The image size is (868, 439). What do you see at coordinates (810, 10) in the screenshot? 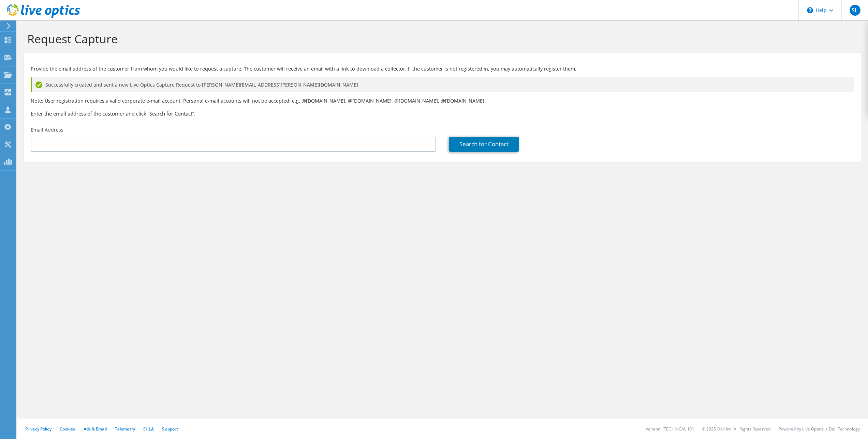
I see `svg: \n` at bounding box center [810, 10].